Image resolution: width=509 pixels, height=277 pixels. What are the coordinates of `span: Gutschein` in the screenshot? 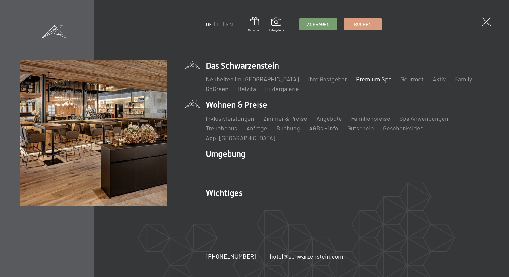 It's located at (255, 30).